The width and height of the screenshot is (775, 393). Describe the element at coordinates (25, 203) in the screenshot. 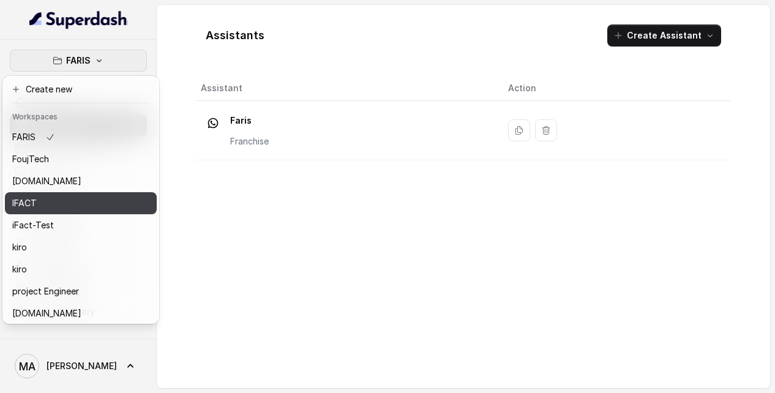

I see `p: IFACT` at that location.